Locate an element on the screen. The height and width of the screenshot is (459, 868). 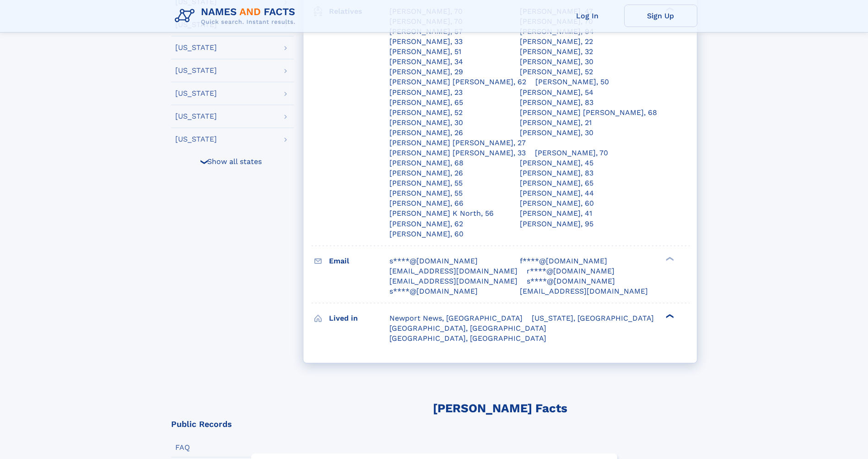
h3: Lived in is located at coordinates (359, 319).